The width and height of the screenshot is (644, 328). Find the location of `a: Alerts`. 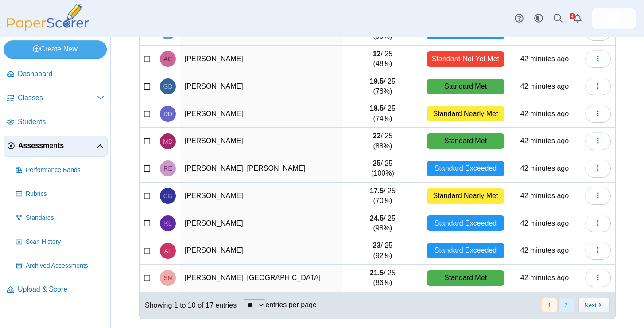

a: Alerts is located at coordinates (578, 19).